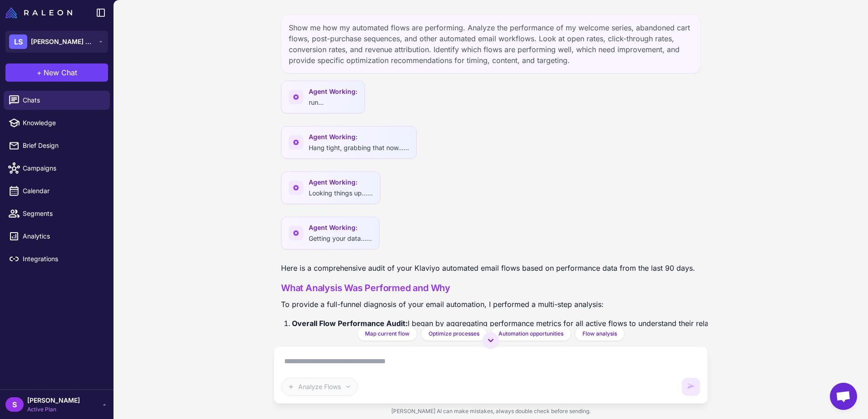 Image resolution: width=868 pixels, height=419 pixels. What do you see at coordinates (359, 148) in the screenshot?
I see `span: Hang tight, grabbing that now......` at bounding box center [359, 148].